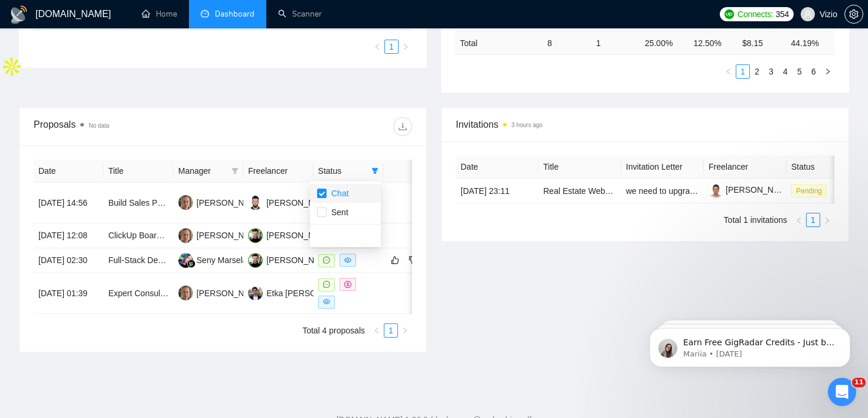 The image size is (868, 418). I want to click on div: message notification from Mariia, 1w ago. Earn Free GigRadar Credits - Just by Sharing Your Story..., so click(118, 44).